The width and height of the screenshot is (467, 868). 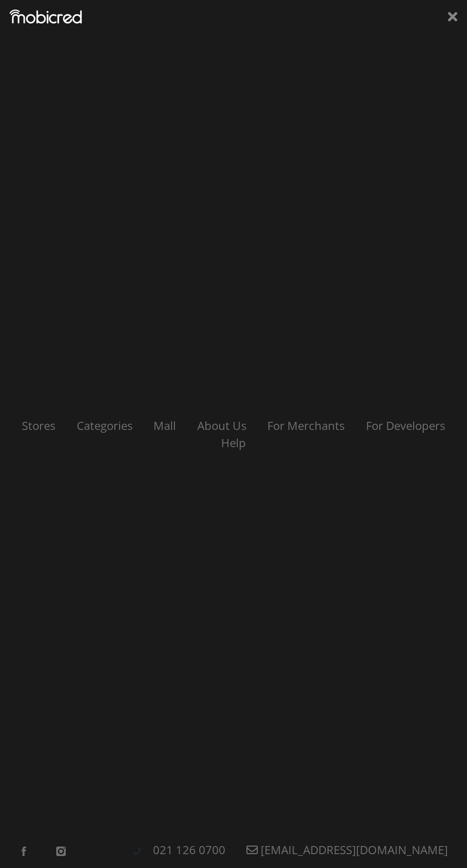 I want to click on a: For Developers, so click(x=405, y=425).